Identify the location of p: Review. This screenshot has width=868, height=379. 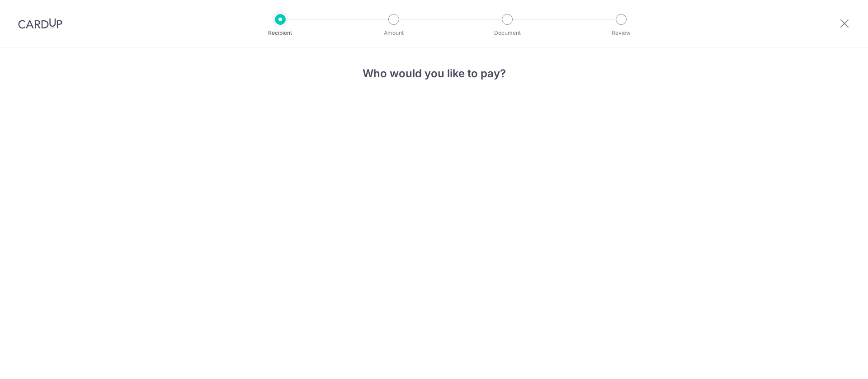
(622, 33).